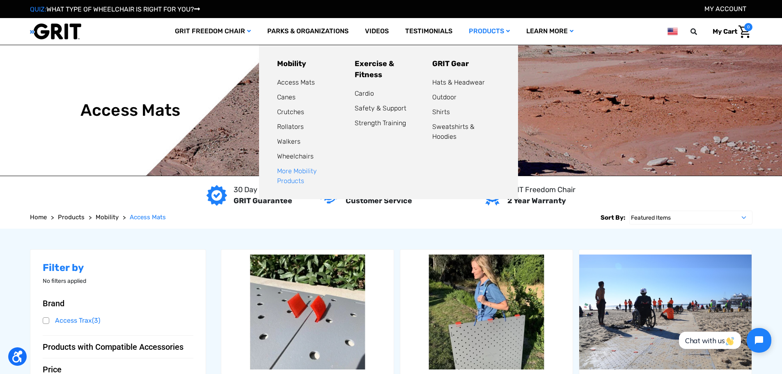 Image resolution: width=782 pixels, height=374 pixels. Describe the element at coordinates (729, 32) in the screenshot. I see `a: Cart with 0 items` at that location.